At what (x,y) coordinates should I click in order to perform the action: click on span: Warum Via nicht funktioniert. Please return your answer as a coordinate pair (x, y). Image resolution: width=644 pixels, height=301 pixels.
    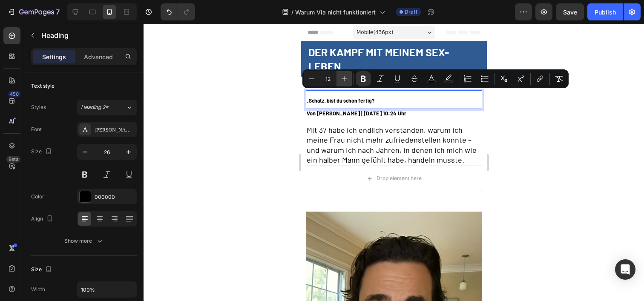
    Looking at the image, I should click on (335, 12).